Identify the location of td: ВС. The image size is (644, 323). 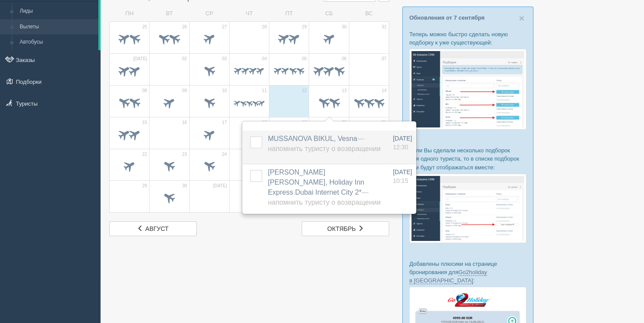
(369, 14).